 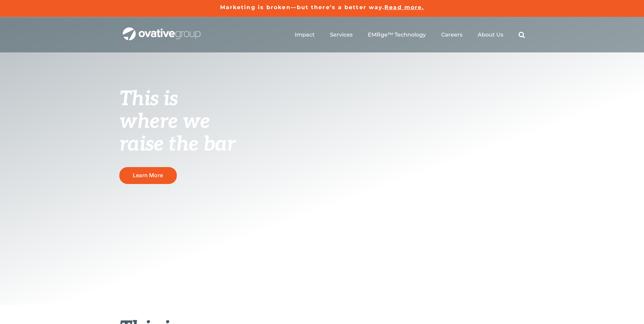 What do you see at coordinates (302, 7) in the screenshot?
I see `a: Marketing is broken—but there’s a better way.` at bounding box center [302, 7].